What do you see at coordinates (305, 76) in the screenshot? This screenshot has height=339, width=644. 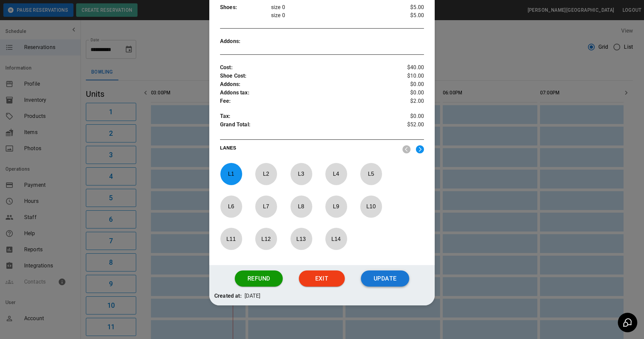 I see `p: Shoe Cost :` at bounding box center [305, 76].